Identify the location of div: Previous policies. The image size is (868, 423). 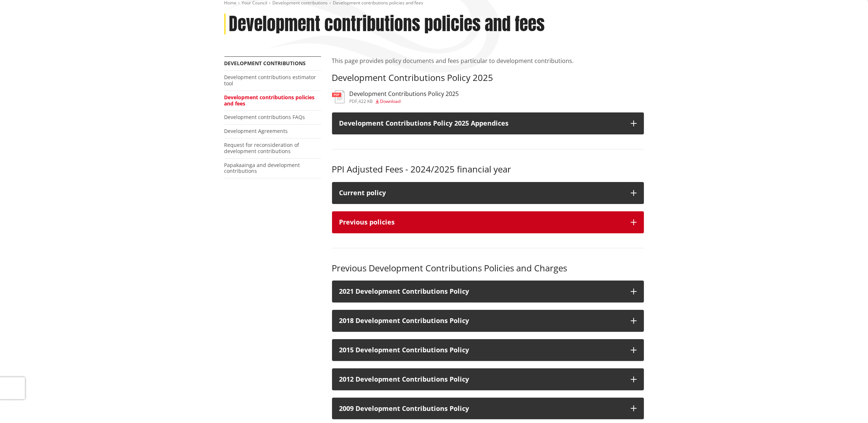
(481, 222).